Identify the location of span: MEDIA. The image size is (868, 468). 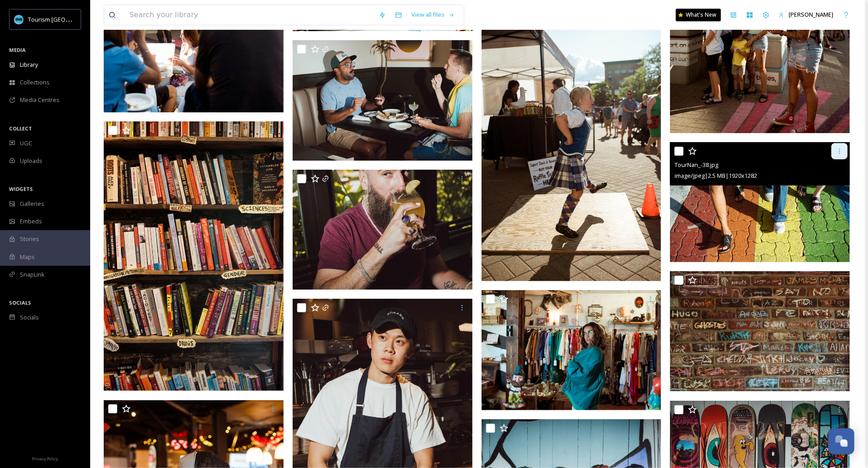
(17, 50).